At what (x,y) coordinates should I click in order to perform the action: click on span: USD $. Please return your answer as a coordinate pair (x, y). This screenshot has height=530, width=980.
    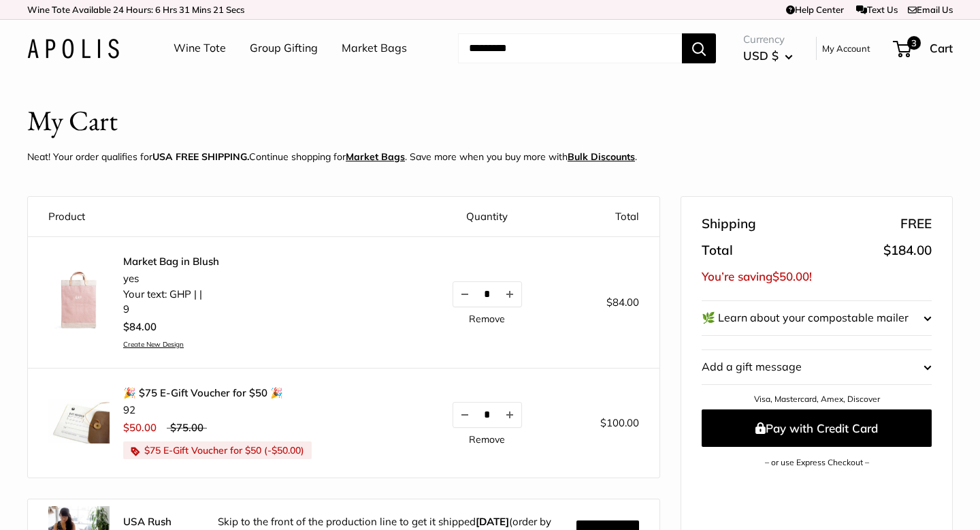
    Looking at the image, I should click on (760, 55).